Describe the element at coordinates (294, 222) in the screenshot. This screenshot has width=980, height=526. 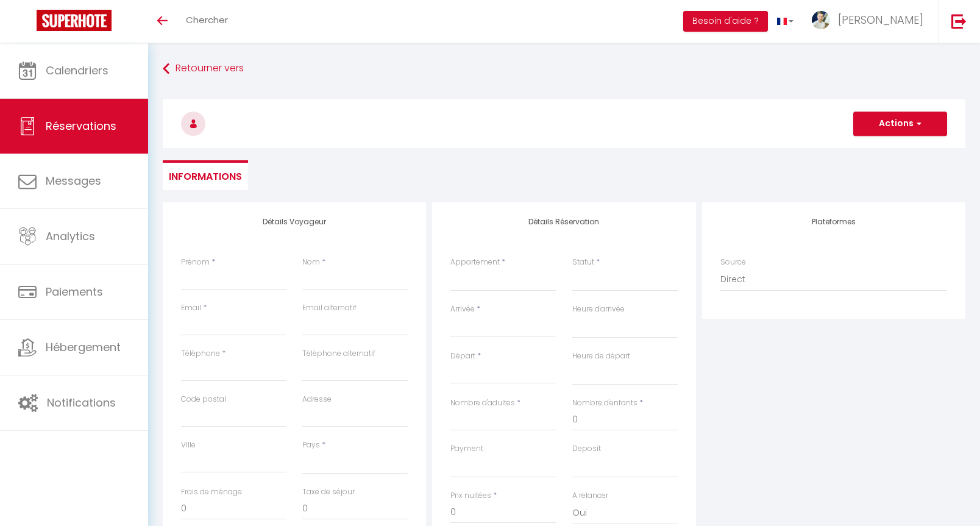
I see `h4: Détails Voyageur` at that location.